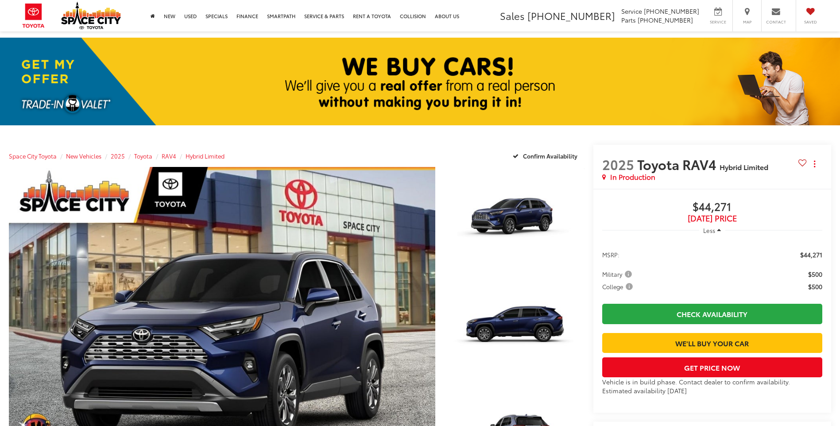  What do you see at coordinates (84, 156) in the screenshot?
I see `span: New Vehicles` at bounding box center [84, 156].